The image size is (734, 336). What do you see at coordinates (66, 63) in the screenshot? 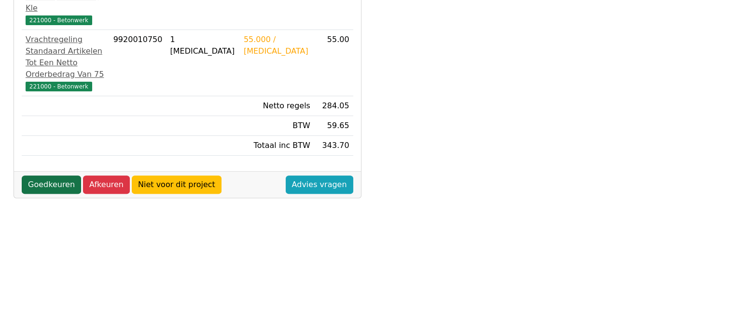
I see `a: Vrachtregeling Standaard Artikelen Tot Een Netto Orderbedrag Van 75221000 - Betonwerk` at bounding box center [66, 63].